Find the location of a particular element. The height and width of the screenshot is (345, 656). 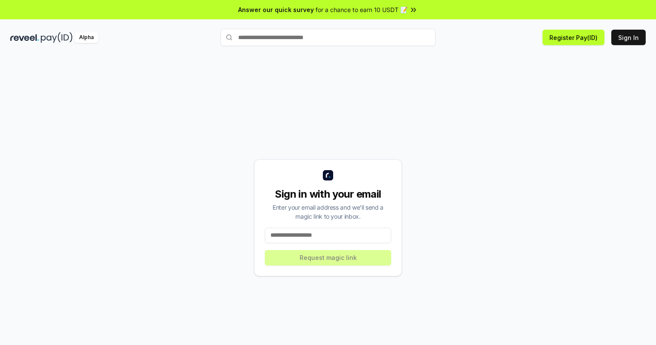

div: Sign in with your email is located at coordinates (328, 194).